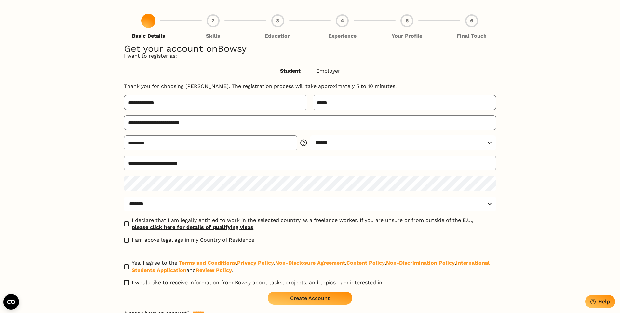  What do you see at coordinates (471, 21) in the screenshot?
I see `div: 6` at bounding box center [471, 21].